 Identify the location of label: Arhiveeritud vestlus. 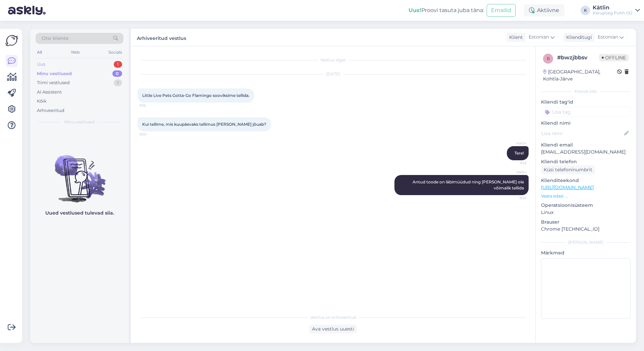
(161, 38).